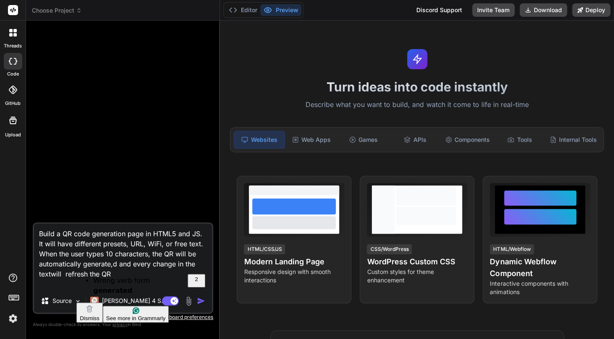  Describe the element at coordinates (78, 301) in the screenshot. I see `img: Pick Models` at that location.